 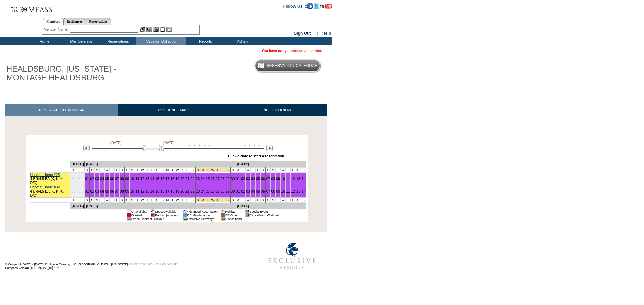 I want to click on a: Sign Out, so click(x=302, y=33).